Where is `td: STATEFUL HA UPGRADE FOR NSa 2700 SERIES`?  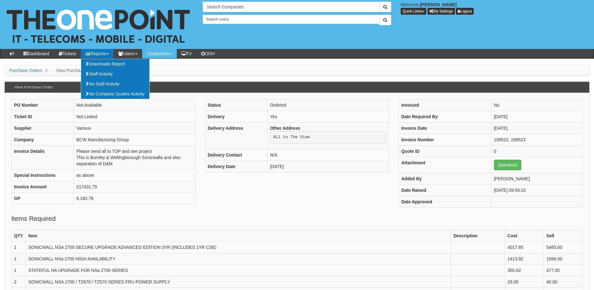
td: STATEFUL HA UPGRADE FOR NSa 2700 SERIES is located at coordinates (238, 270).